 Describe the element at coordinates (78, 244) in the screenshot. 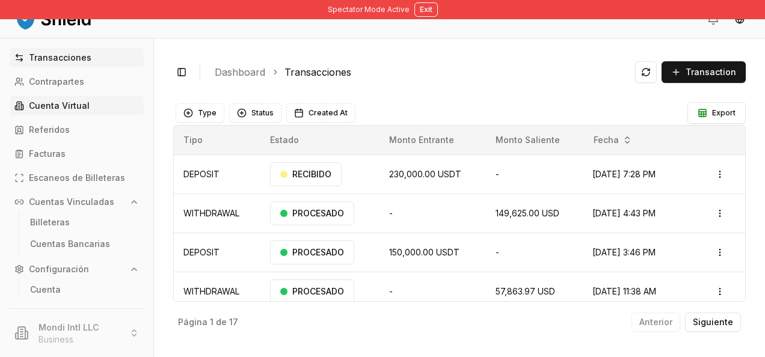

I see `a: Cuentas Bancarias` at that location.